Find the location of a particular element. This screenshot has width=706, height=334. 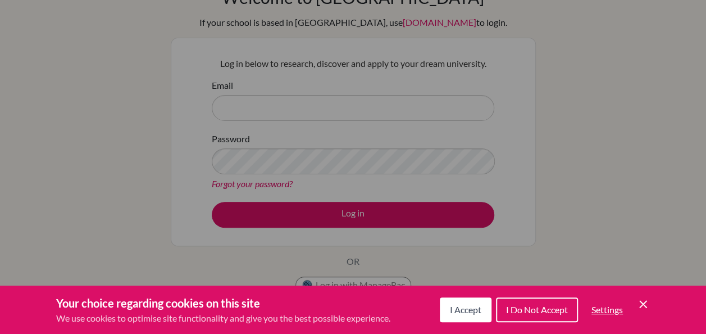

button: I Do Not Accept is located at coordinates (537, 310).